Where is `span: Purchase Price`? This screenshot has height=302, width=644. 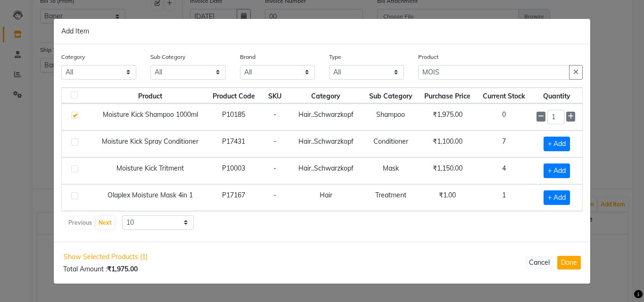 span: Purchase Price is located at coordinates (448, 96).